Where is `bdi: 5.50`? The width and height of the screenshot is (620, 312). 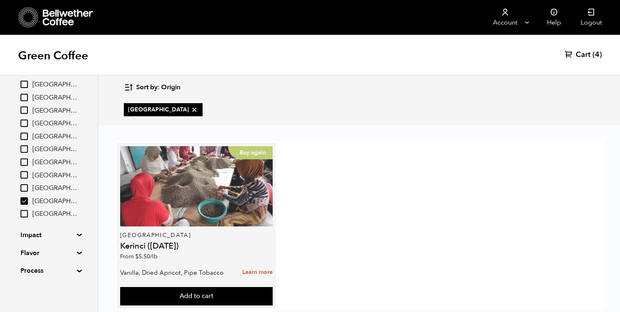
bdi: 5.50 is located at coordinates (146, 256).